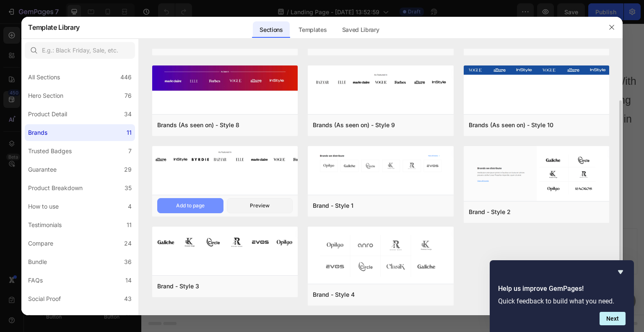  I want to click on div: FAQs, so click(36, 280).